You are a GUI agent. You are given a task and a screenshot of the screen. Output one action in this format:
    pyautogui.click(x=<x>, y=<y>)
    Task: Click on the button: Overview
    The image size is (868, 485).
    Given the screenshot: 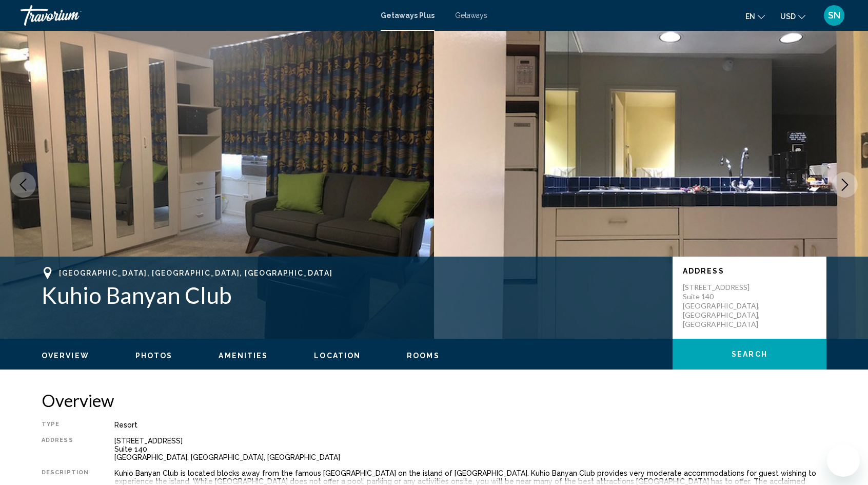 What is the action you would take?
    pyautogui.click(x=65, y=356)
    